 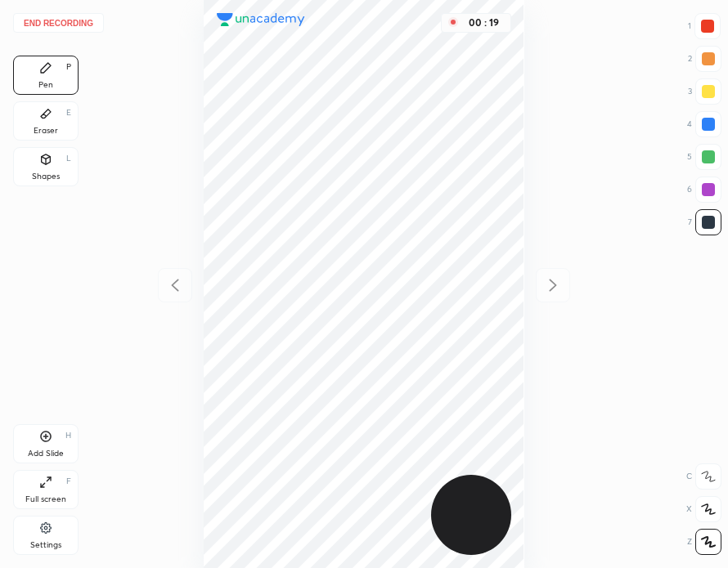 I want to click on div: 6, so click(x=704, y=189).